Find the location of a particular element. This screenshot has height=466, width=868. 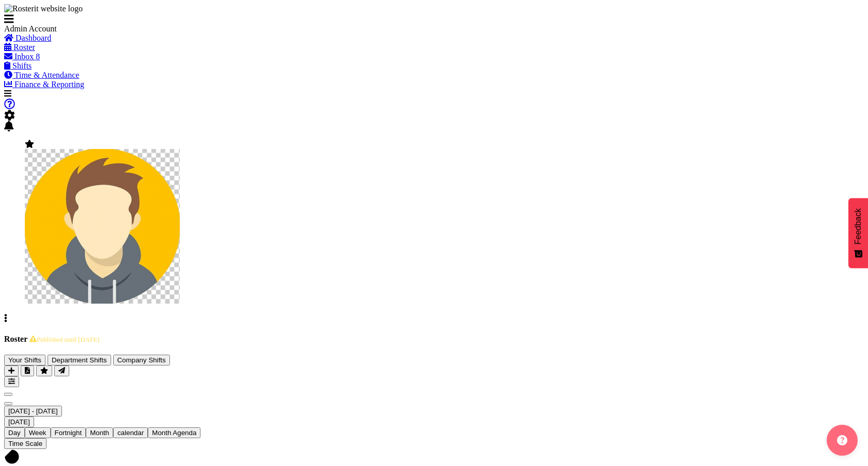

span: calendar is located at coordinates (130, 433).